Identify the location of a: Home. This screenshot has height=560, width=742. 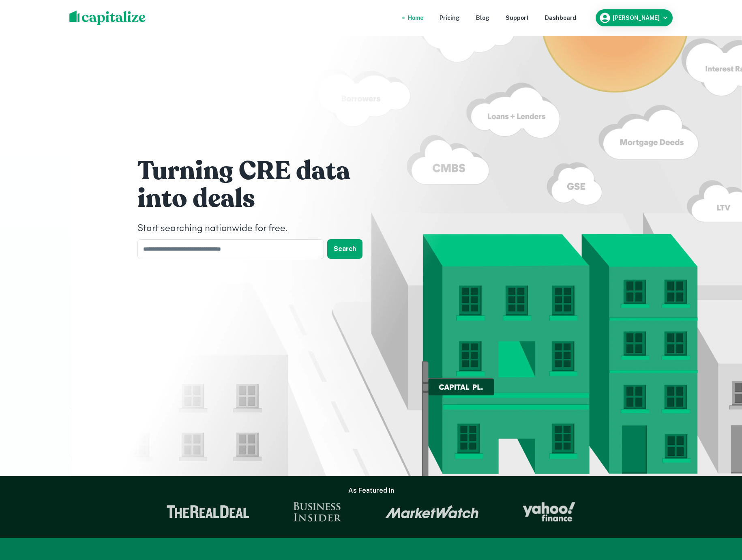
(415, 18).